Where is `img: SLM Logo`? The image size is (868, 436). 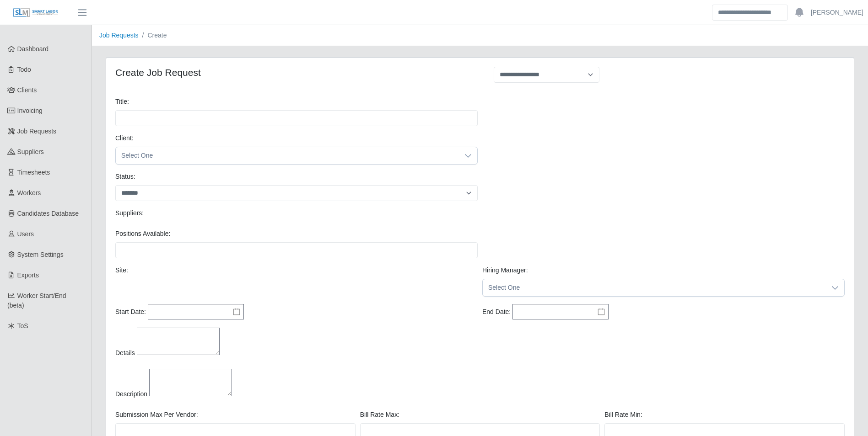
img: SLM Logo is located at coordinates (35, 13).